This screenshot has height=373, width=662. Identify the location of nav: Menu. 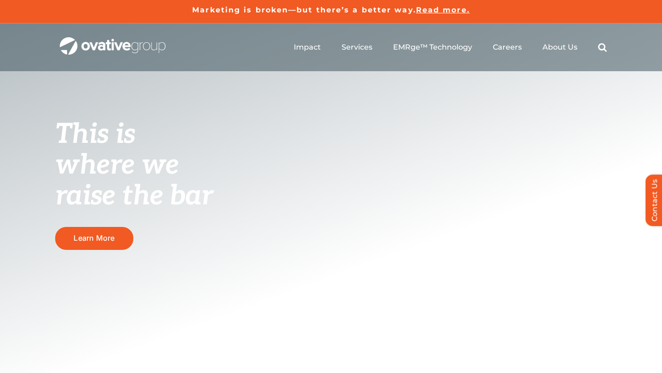
(450, 47).